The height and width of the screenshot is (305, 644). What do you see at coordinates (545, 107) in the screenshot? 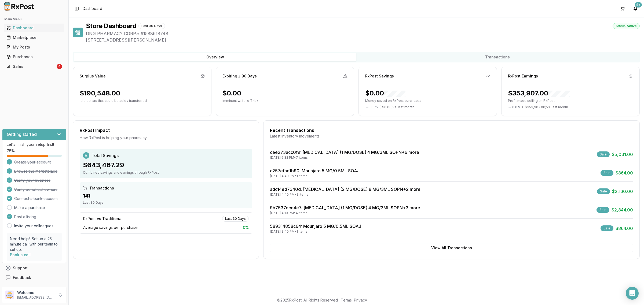
I see `span: ( - $353,907.00 ) vs. last month` at bounding box center [545, 107].